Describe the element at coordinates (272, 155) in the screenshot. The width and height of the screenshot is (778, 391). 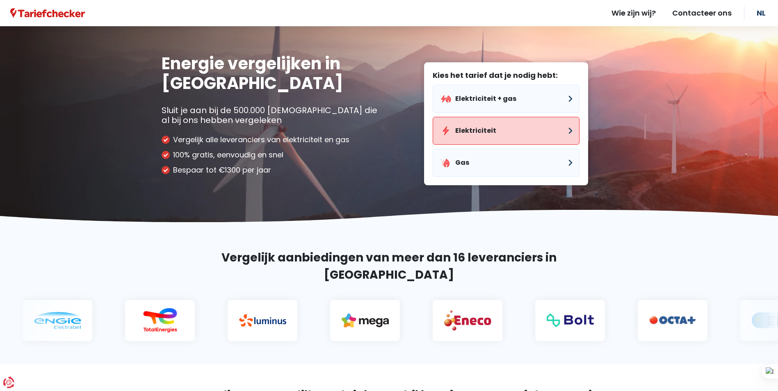
I see `li: 100% gratis, eenvoudig en snel` at that location.